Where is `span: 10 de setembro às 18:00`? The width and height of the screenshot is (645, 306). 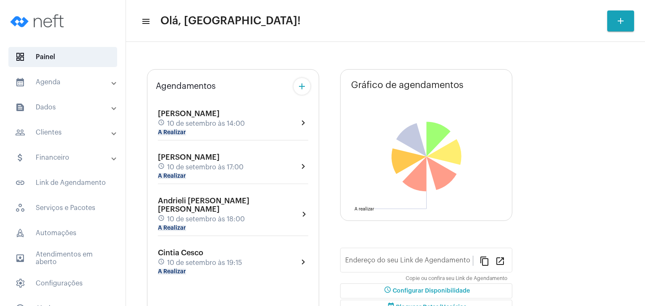
span: 10 de setembro às 18:00 is located at coordinates (206, 220).